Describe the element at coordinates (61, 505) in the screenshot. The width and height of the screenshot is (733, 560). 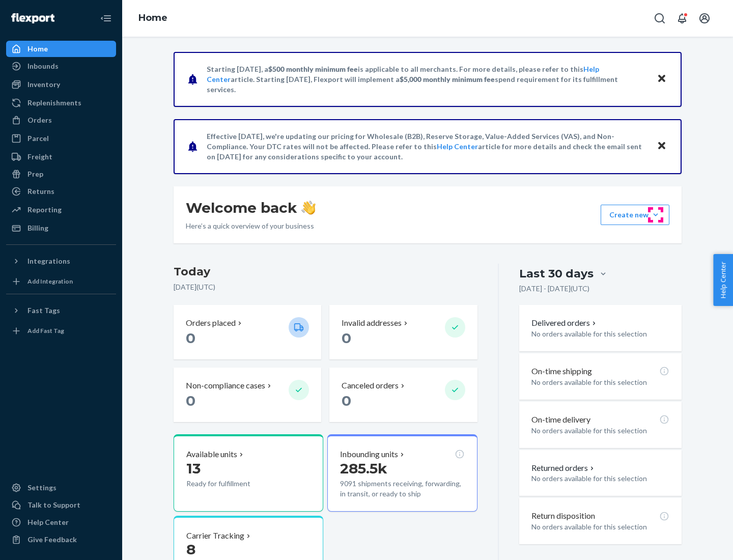
I see `a: Talk to Support` at that location.